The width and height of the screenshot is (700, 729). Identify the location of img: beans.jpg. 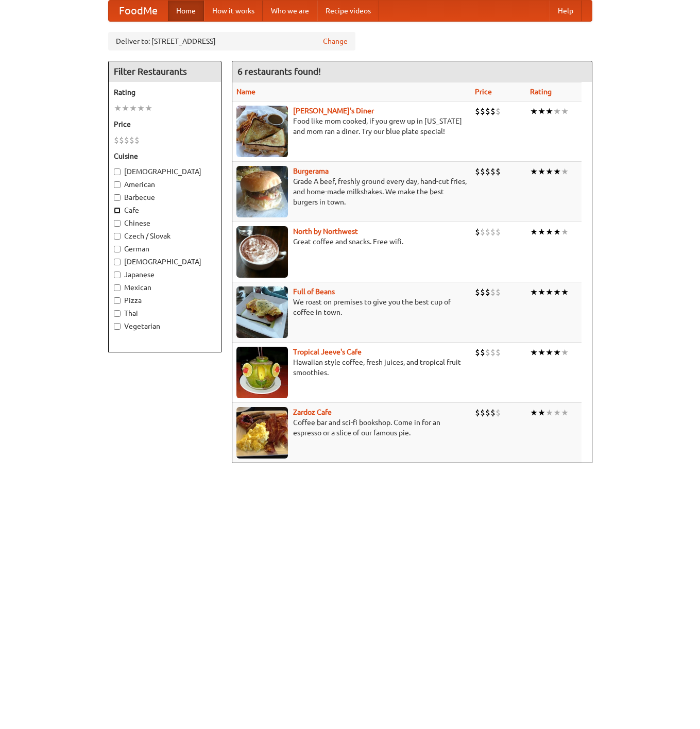
(262, 312).